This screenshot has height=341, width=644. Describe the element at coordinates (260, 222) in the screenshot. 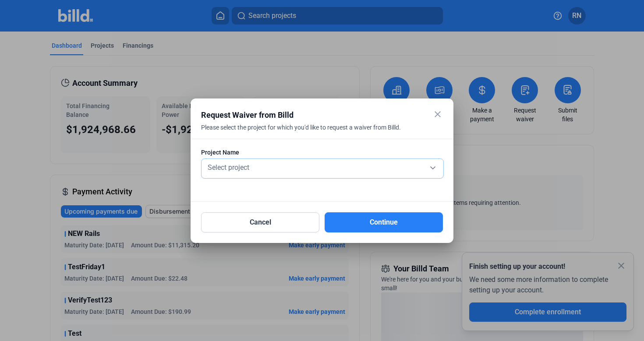

I see `button: Cancel` at that location.